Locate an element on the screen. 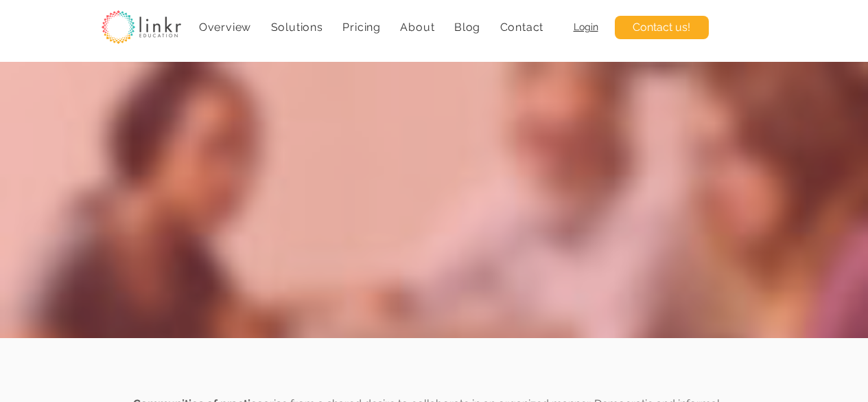 The image size is (868, 402). span: Login is located at coordinates (587, 26).